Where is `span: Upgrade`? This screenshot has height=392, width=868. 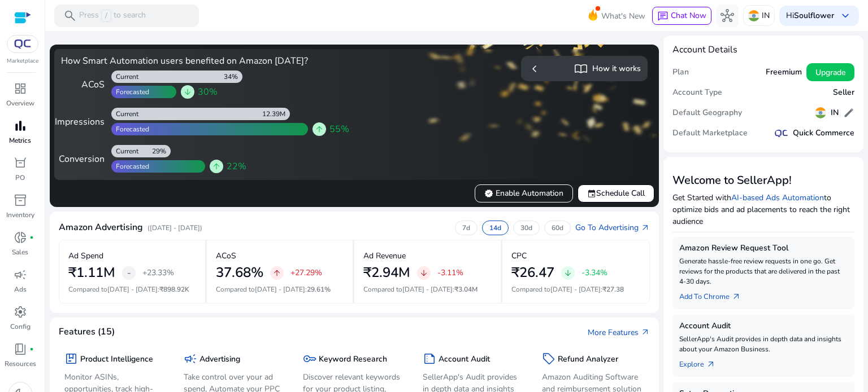
span: Upgrade is located at coordinates (830, 72).